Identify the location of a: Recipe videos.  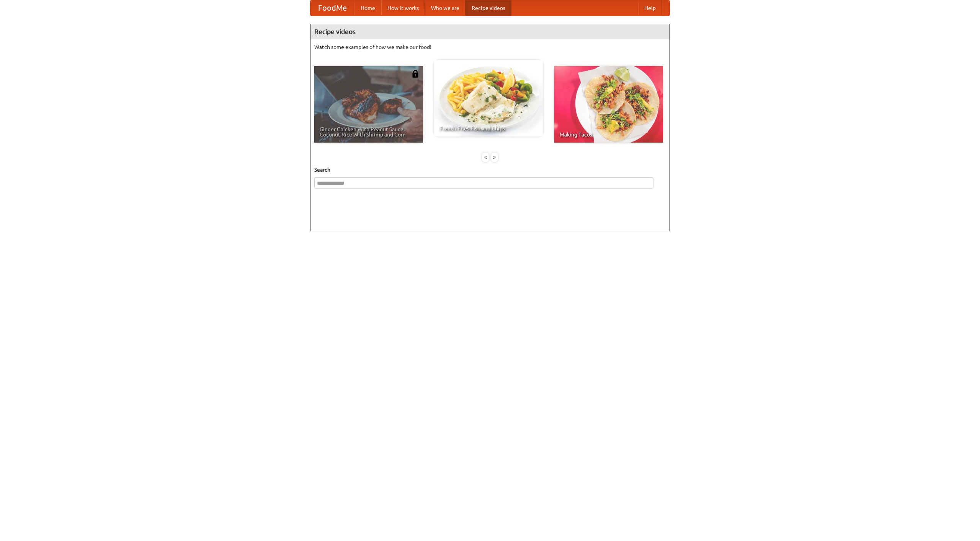
(488, 8).